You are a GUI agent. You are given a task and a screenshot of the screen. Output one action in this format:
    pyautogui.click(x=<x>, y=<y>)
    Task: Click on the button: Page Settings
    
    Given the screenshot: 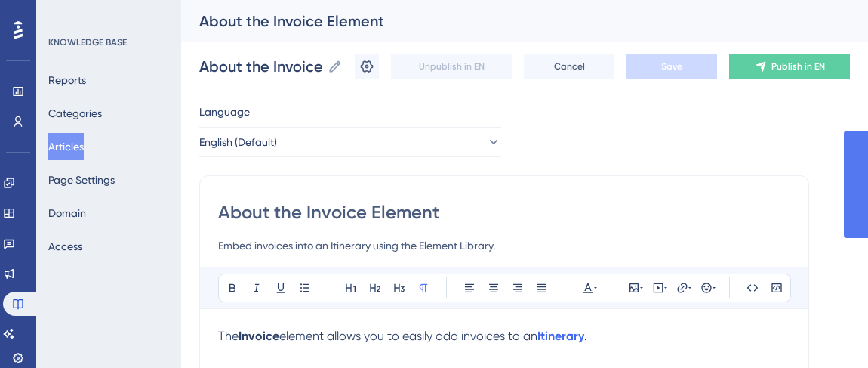 What is the action you would take?
    pyautogui.click(x=82, y=180)
    